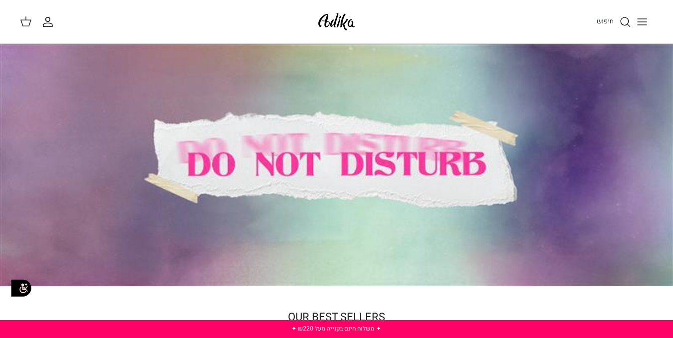 This screenshot has width=673, height=338. What do you see at coordinates (50, 22) in the screenshot?
I see `a: החשבון שלי` at bounding box center [50, 22].